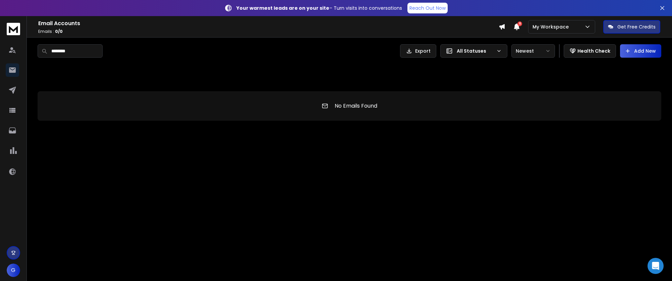 Image resolution: width=672 pixels, height=281 pixels. I want to click on p: – Turn visits into conversations, so click(319, 8).